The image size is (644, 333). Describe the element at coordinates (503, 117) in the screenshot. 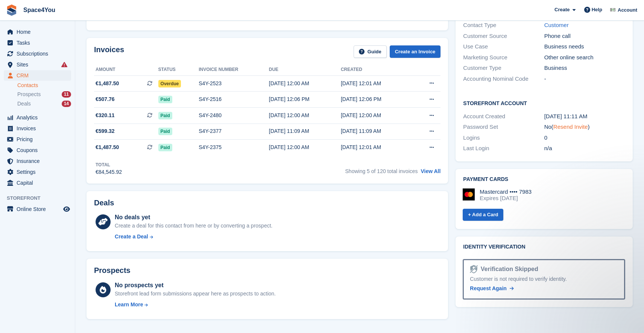

I see `div: Account Created` at that location.